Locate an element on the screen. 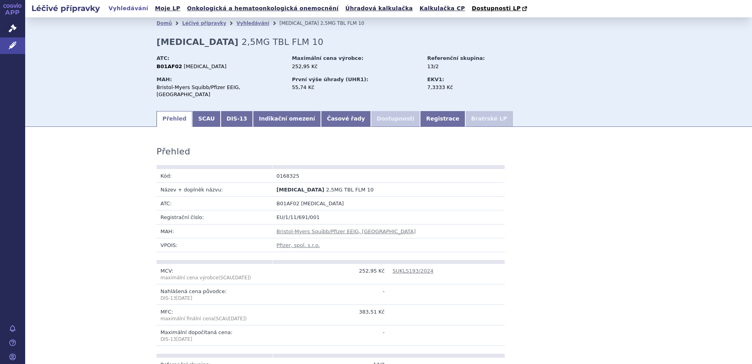  a: Přehled is located at coordinates (174, 119).